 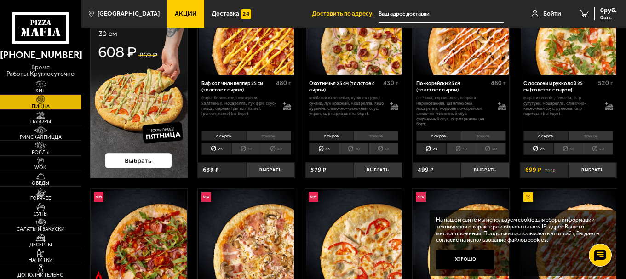 What do you see at coordinates (521, 230) in the screenshot?
I see `p: На нашем сайте мы используем cookie для сбора информации технического характера и обрабатываем IP...` at bounding box center [521, 230].